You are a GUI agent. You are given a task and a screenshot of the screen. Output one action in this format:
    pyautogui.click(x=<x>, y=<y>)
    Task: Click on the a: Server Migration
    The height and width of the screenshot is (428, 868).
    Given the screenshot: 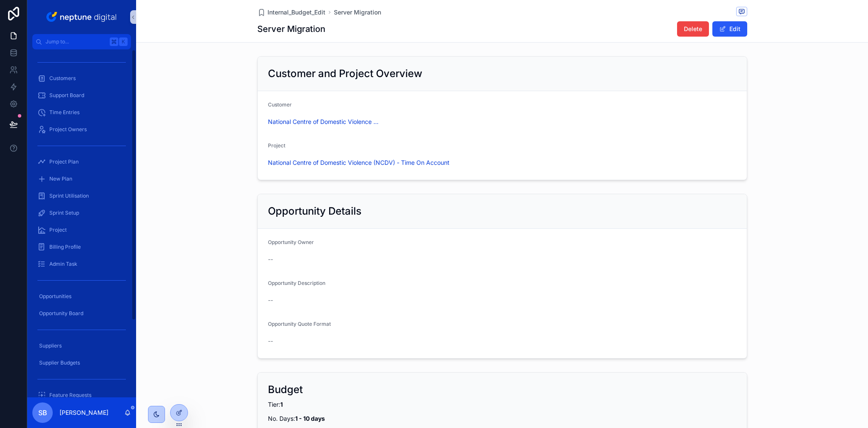 What is the action you would take?
    pyautogui.click(x=357, y=12)
    